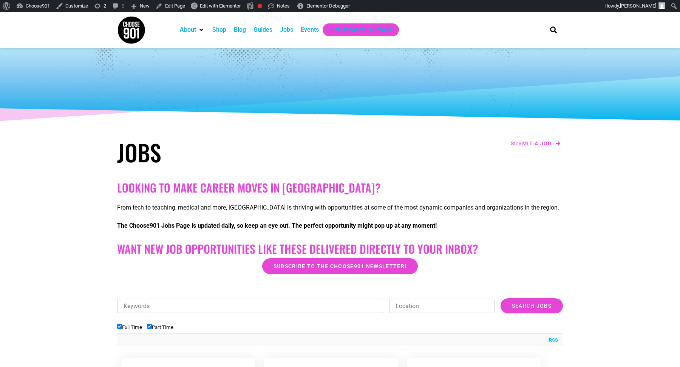 The image size is (680, 367). Describe the element at coordinates (286, 30) in the screenshot. I see `div: Jobs` at that location.